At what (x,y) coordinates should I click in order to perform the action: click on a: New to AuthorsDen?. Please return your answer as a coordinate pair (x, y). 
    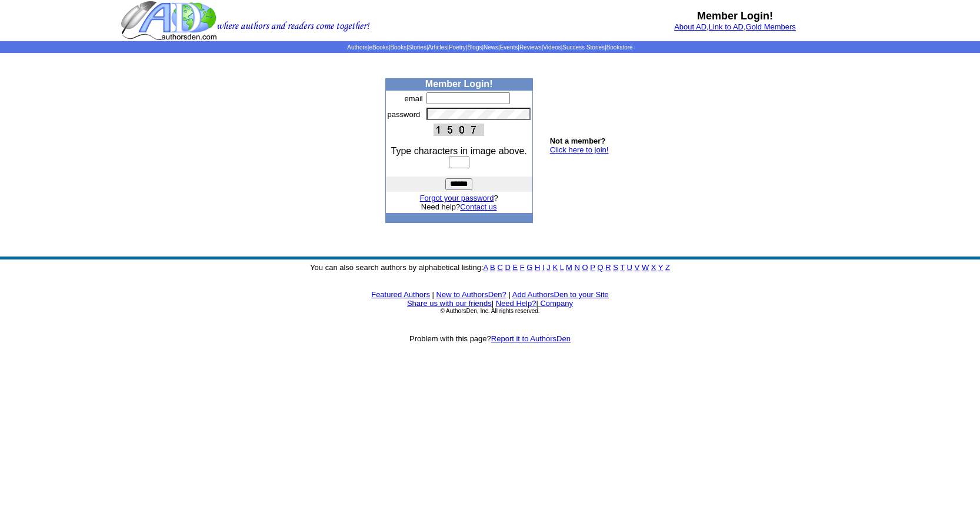
    Looking at the image, I should click on (471, 294).